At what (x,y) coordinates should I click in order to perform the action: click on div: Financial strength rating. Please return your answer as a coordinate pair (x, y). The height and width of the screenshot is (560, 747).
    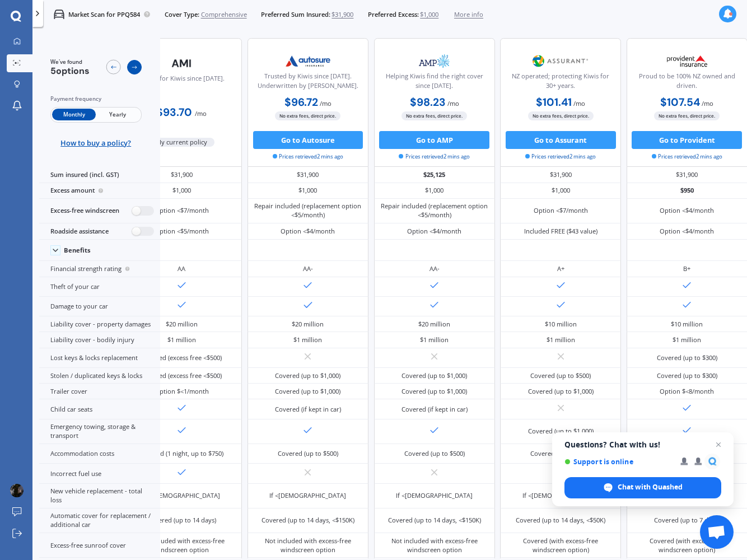
    Looking at the image, I should click on (100, 269).